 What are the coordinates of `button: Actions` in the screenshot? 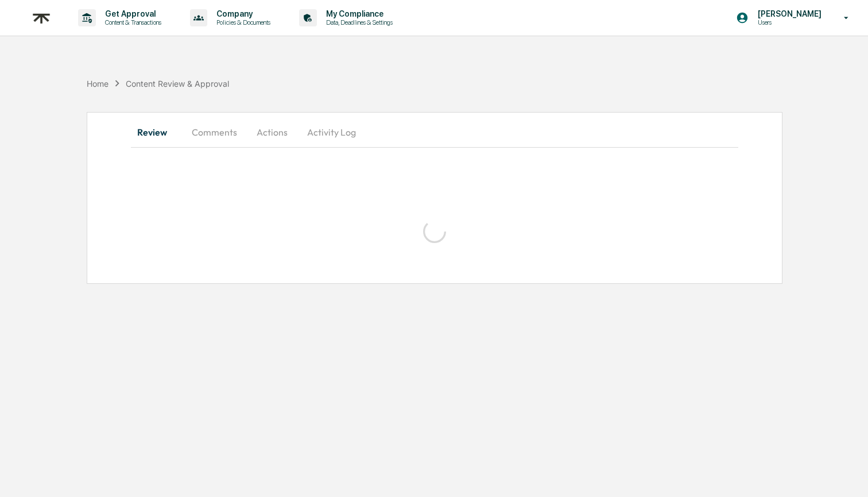 It's located at (272, 132).